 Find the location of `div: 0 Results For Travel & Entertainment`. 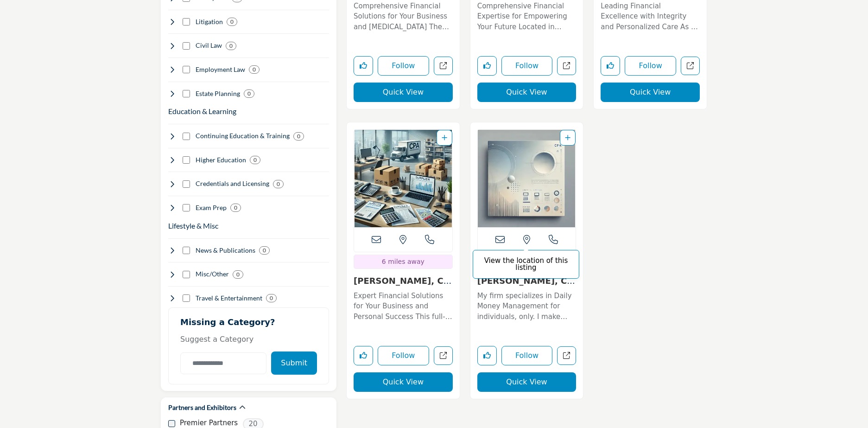

div: 0 Results For Travel & Entertainment is located at coordinates (271, 298).